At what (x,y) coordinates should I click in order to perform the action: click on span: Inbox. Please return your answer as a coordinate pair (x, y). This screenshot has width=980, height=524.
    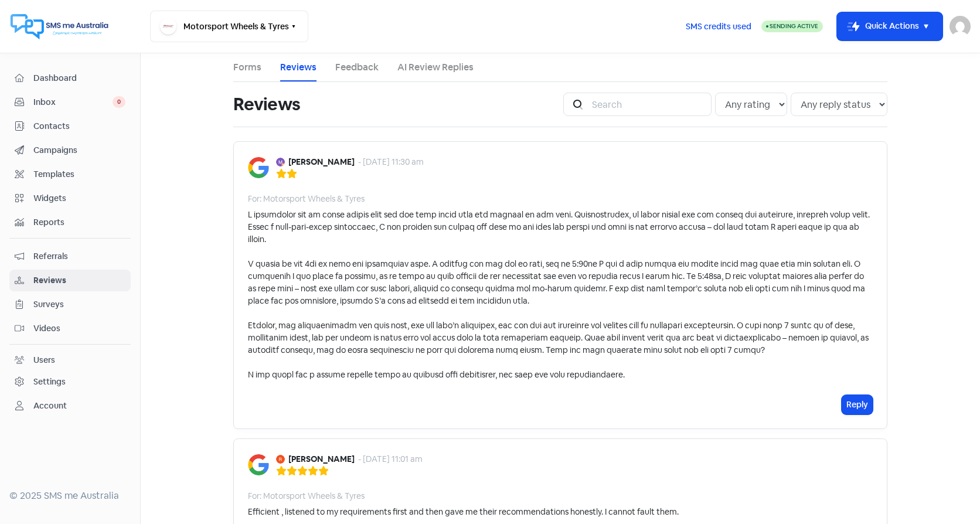
    Looking at the image, I should click on (73, 102).